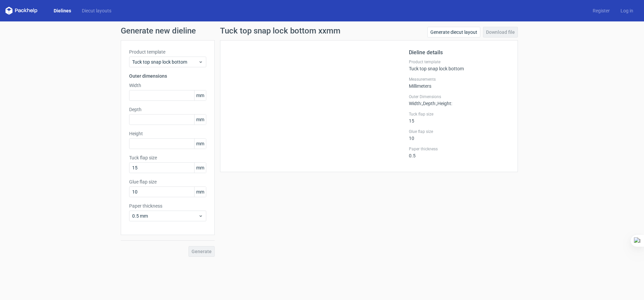  Describe the element at coordinates (62, 11) in the screenshot. I see `a: Dielines` at that location.